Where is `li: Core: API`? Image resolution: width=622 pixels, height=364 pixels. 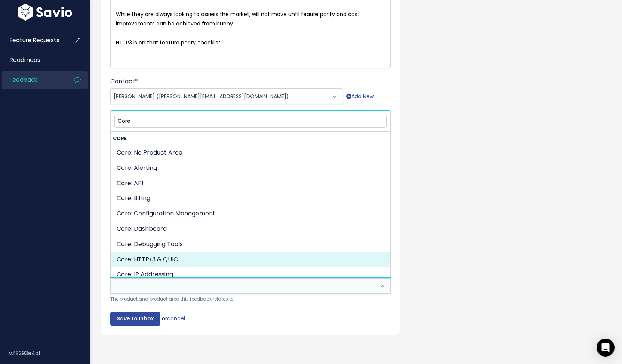 li: Core: API is located at coordinates (250, 183).